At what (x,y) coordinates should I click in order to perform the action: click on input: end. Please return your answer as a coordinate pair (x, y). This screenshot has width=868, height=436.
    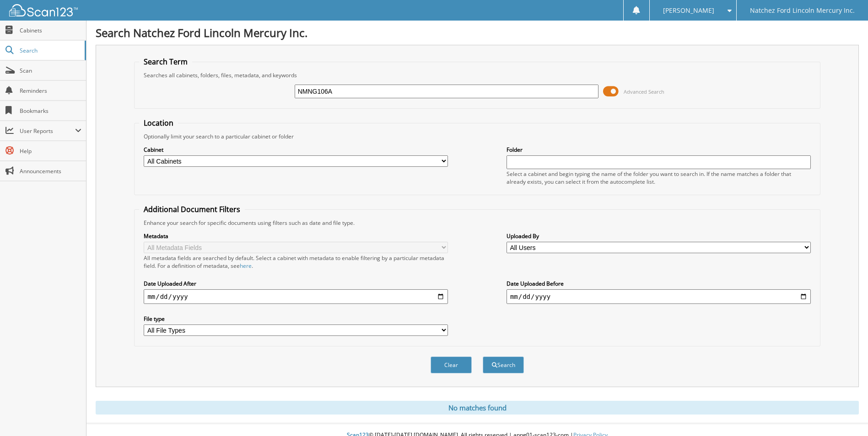
    Looking at the image, I should click on (658, 297).